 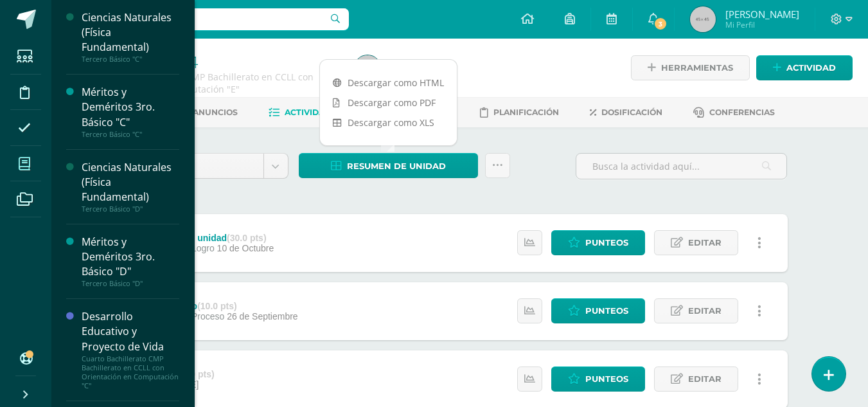 I want to click on span: Actividades, so click(x=313, y=112).